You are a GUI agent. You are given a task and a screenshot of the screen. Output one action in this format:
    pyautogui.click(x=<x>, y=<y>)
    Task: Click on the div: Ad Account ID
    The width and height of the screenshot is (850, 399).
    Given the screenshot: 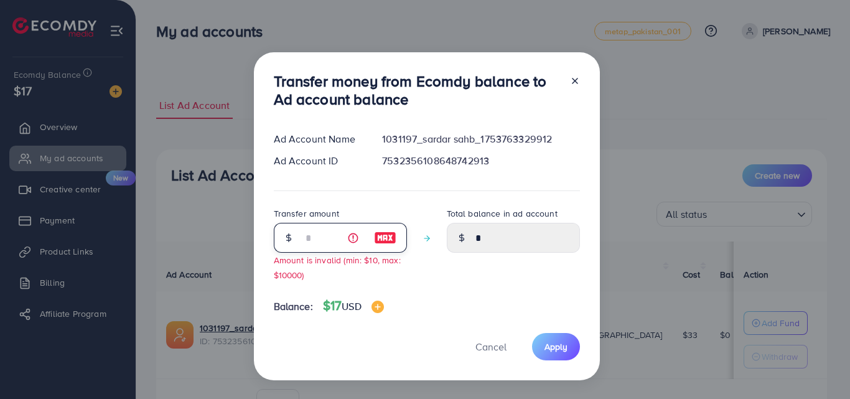 What is the action you would take?
    pyautogui.click(x=318, y=161)
    